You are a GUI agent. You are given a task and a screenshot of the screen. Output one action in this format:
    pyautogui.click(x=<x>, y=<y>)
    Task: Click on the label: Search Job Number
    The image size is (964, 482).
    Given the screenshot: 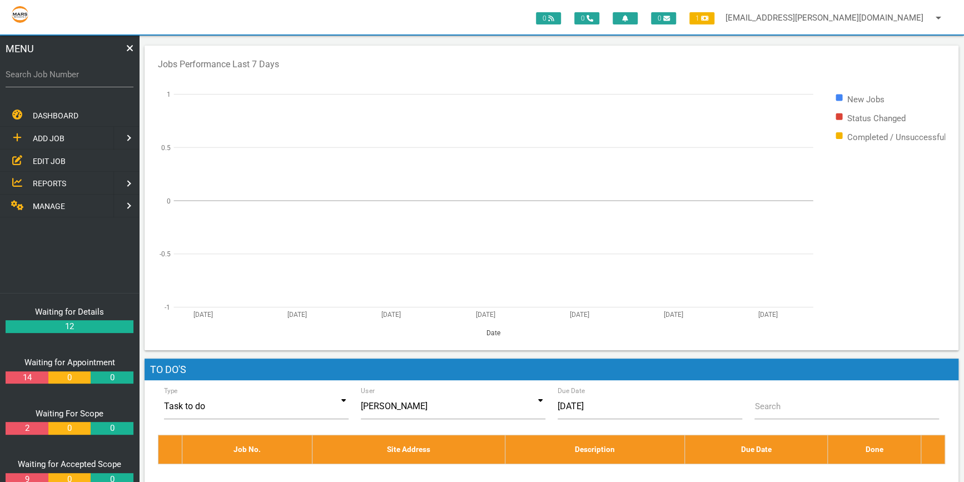 What is the action you would take?
    pyautogui.click(x=69, y=75)
    